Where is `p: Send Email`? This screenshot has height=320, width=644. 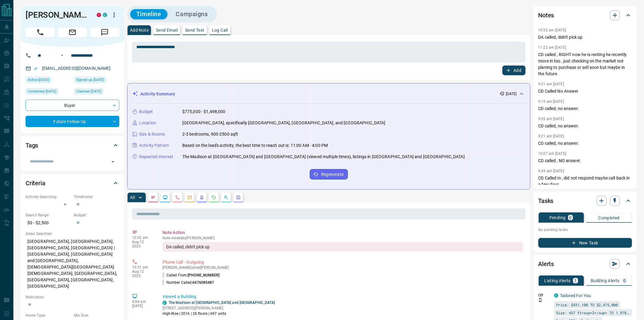 p: Send Email is located at coordinates (167, 30).